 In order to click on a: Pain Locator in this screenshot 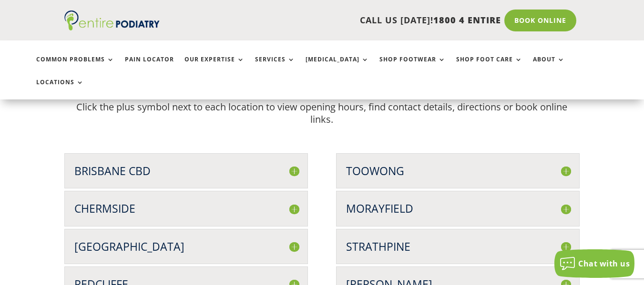, I will do `click(149, 66)`.